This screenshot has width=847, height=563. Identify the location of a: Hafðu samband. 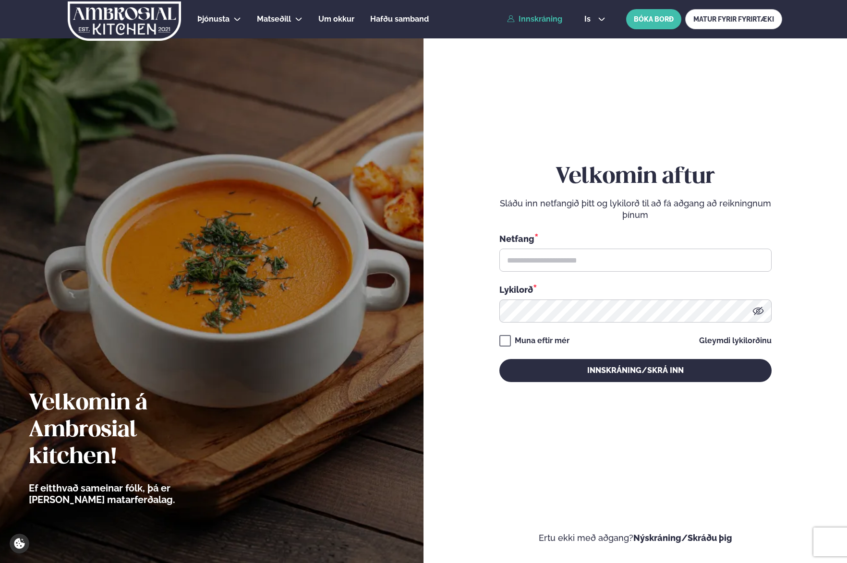
(400, 19).